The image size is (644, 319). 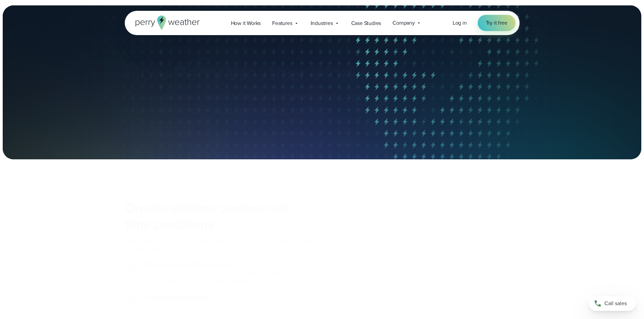 What do you see at coordinates (366, 24) in the screenshot?
I see `span: Case Studies` at bounding box center [366, 24].